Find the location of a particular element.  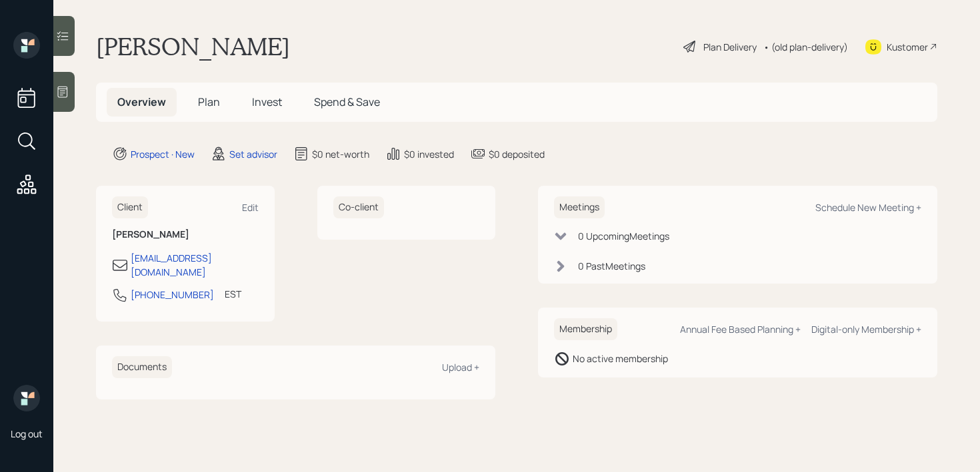

div: $0 invested is located at coordinates (429, 154).